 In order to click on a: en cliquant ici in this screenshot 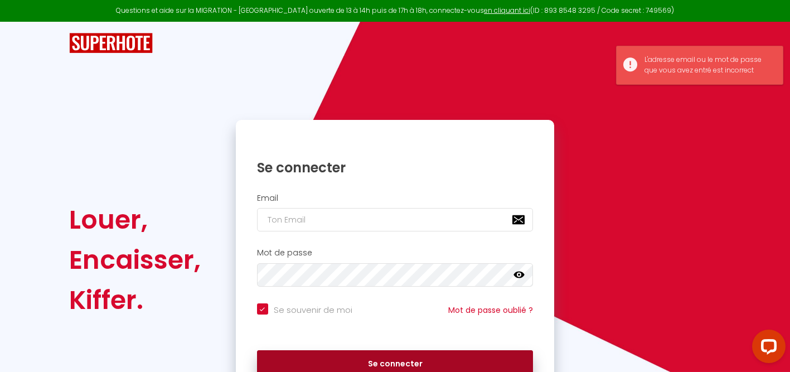, I will do `click(507, 10)`.